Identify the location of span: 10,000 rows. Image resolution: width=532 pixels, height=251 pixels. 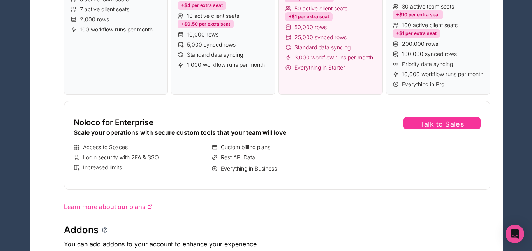
(202, 35).